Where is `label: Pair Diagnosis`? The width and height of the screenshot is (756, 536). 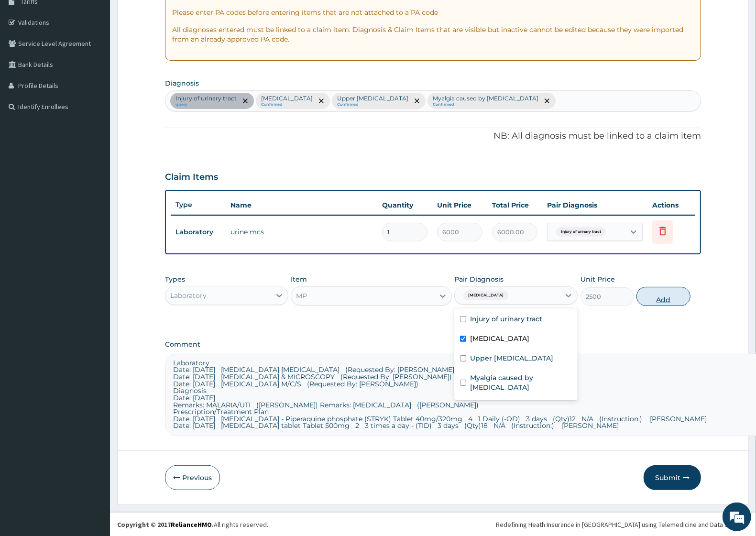 label: Pair Diagnosis is located at coordinates (479, 279).